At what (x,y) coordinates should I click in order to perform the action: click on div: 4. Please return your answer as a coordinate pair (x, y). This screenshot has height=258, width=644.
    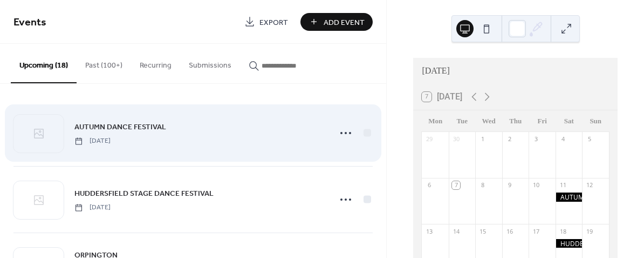
    Looking at the image, I should click on (562, 139).